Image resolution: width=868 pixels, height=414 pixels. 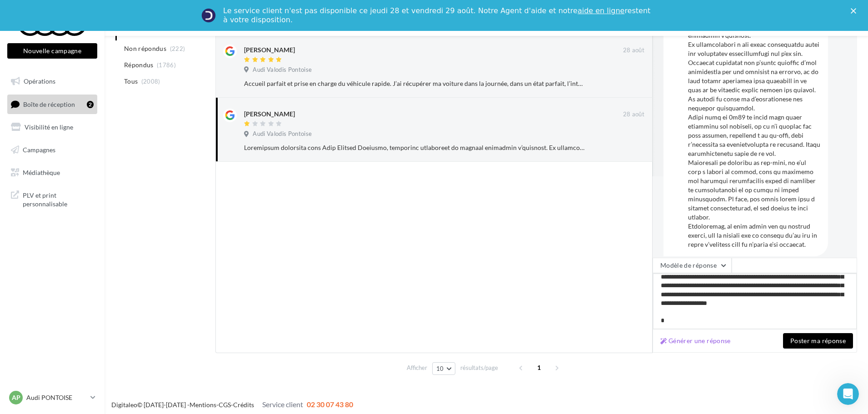 I want to click on span: Répondus, so click(x=139, y=65).